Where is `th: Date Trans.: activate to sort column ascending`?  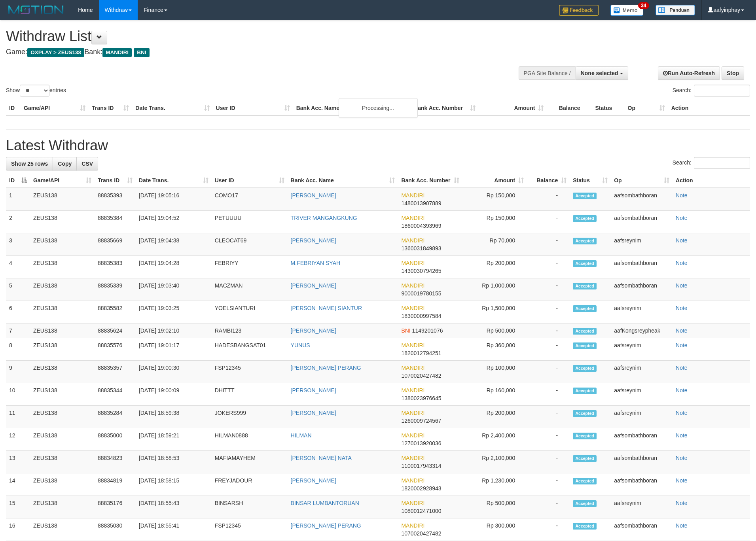 th: Date Trans.: activate to sort column ascending is located at coordinates (173, 180).